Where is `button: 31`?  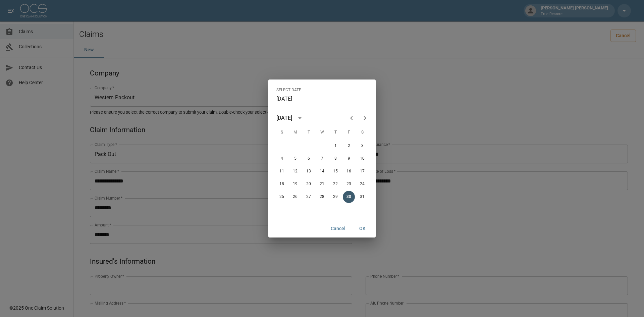 button: 31 is located at coordinates (362, 197).